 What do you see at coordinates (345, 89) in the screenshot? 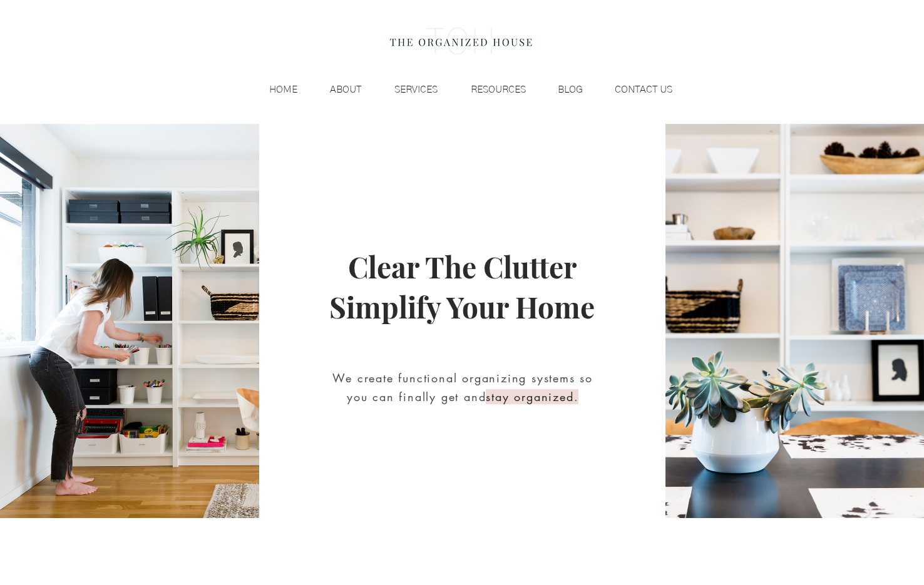
I see `p: ABOUT` at bounding box center [345, 89].